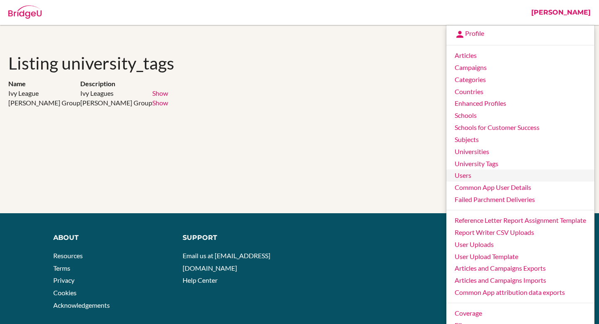  What do you see at coordinates (520, 220) in the screenshot?
I see `a: Reference Letter Report Assignment Template` at bounding box center [520, 220].